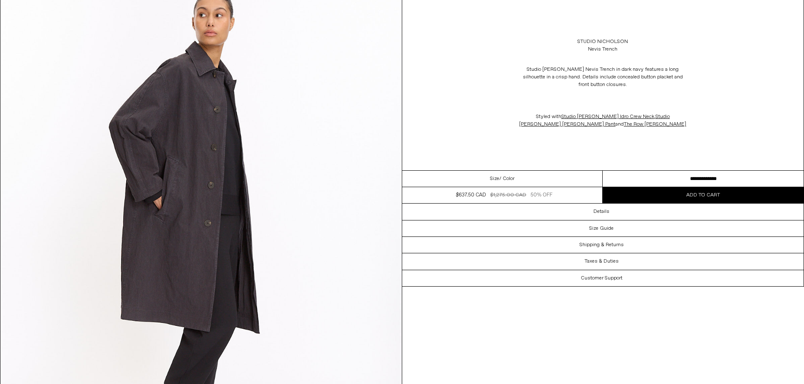 The height and width of the screenshot is (384, 804). What do you see at coordinates (508, 195) in the screenshot?
I see `div: $1,275.00 CAD` at bounding box center [508, 195].